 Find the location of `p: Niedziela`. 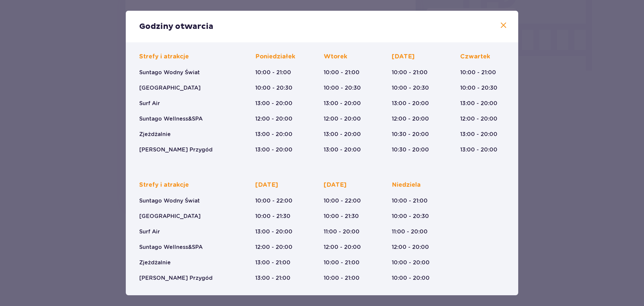

p: Niedziela is located at coordinates (406, 185).